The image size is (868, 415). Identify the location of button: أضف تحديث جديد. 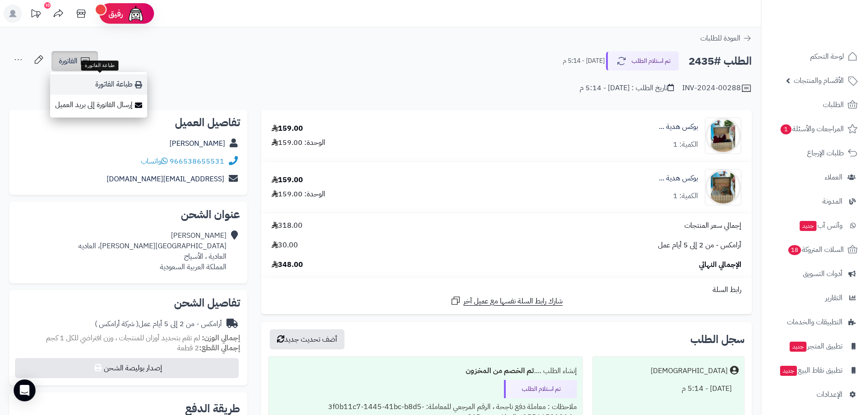
(307, 340).